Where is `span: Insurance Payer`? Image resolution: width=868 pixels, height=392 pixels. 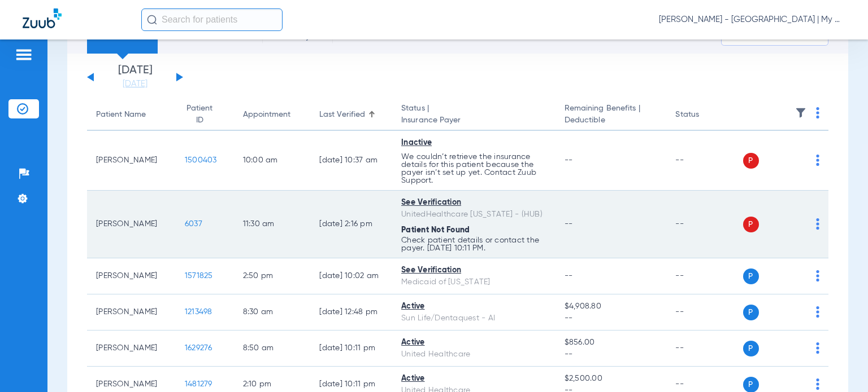 span: Insurance Payer is located at coordinates (474, 121).